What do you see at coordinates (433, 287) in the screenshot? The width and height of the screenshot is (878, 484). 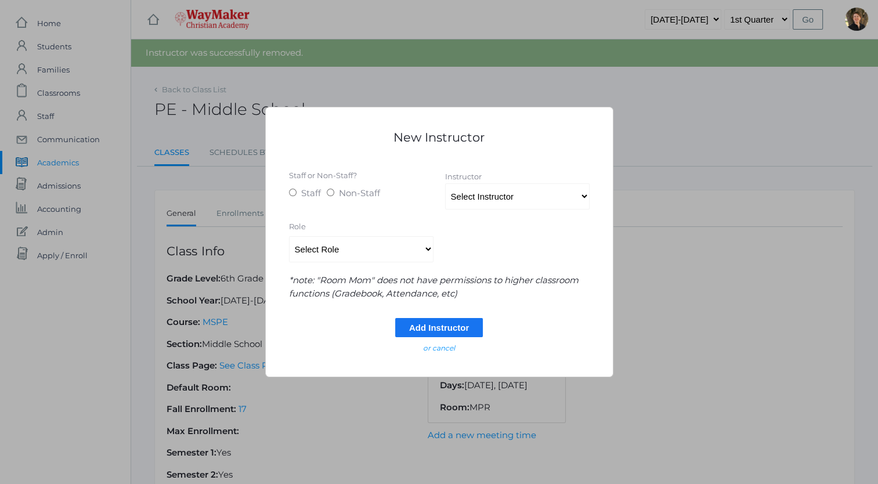 I see `em: *note: "Room Mom" does not have permissions to higher classroom functions (Gradebook, Attendance,...` at bounding box center [433, 287].